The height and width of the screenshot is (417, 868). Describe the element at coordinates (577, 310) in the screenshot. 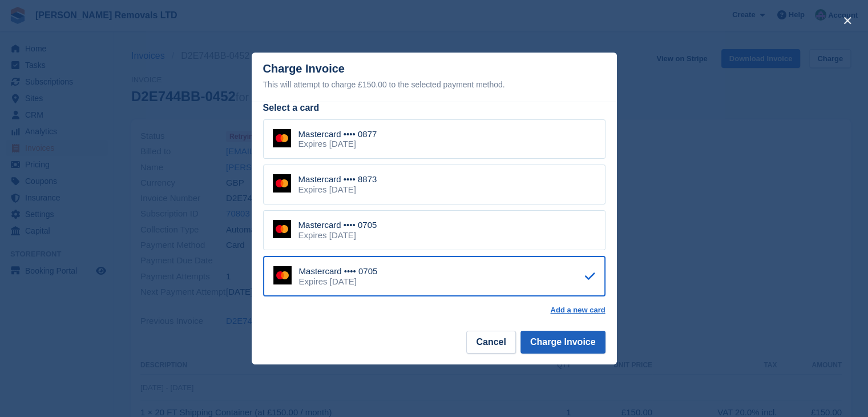

I see `a: Add a new card` at that location.